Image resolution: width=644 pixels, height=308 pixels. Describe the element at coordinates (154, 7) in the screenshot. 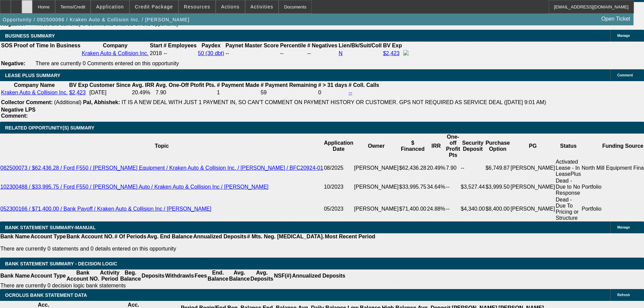

I see `span: Credit Package` at that location.